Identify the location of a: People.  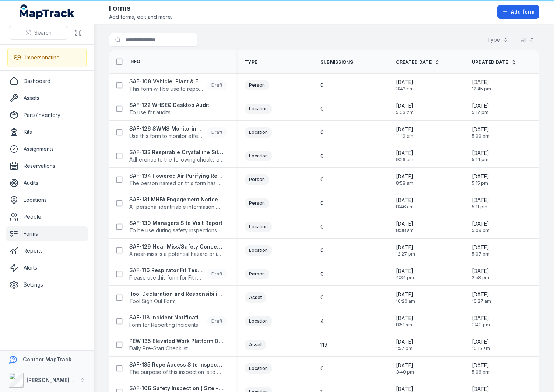
(47, 217).